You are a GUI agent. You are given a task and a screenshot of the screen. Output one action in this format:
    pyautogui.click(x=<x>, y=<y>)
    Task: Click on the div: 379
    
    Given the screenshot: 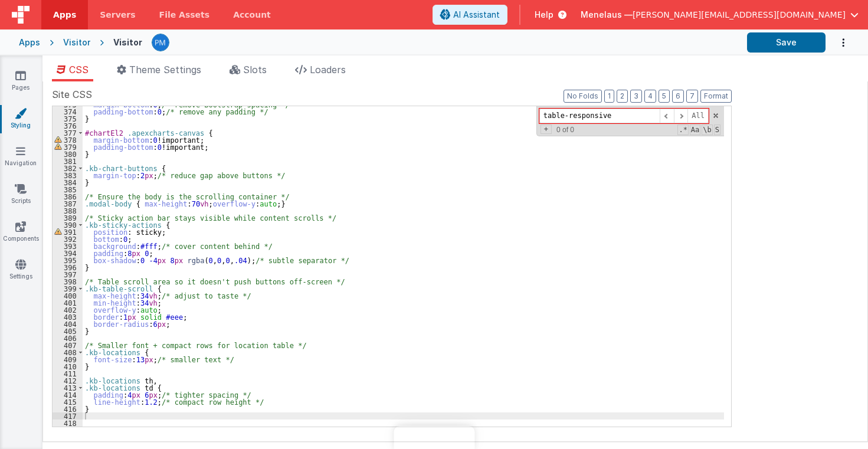 What is the action you would take?
    pyautogui.click(x=67, y=147)
    